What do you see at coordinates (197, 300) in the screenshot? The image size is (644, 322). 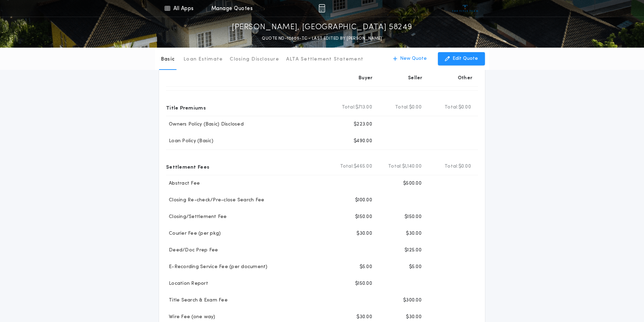 I see `p: Title Search & Exam Fee` at bounding box center [197, 300].